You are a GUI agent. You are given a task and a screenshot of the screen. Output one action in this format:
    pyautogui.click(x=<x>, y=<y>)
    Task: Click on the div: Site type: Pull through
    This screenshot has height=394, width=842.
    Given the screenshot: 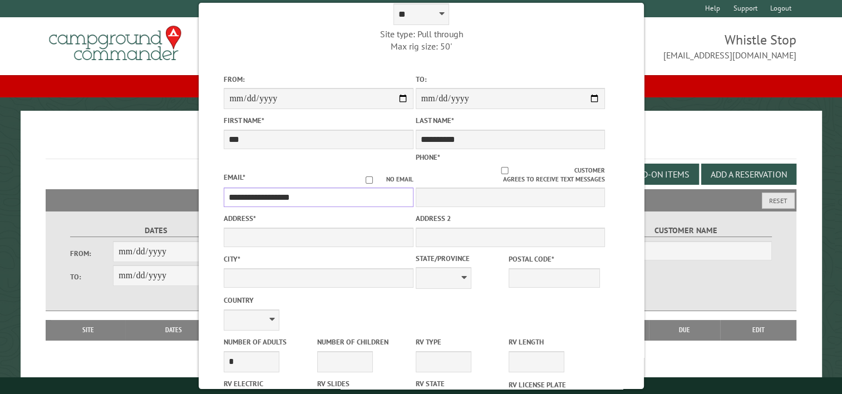 What is the action you would take?
    pyautogui.click(x=421, y=34)
    